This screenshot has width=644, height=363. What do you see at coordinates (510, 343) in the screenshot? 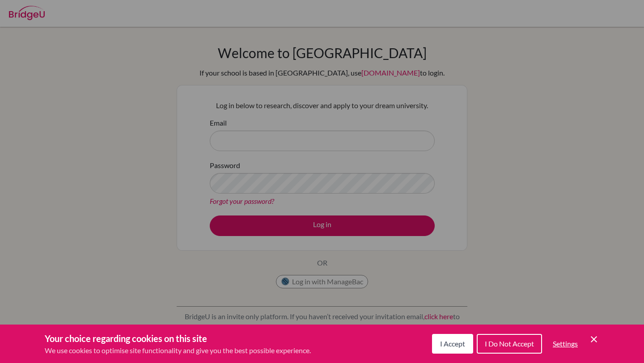
I see `button: I Do Not Accept` at bounding box center [510, 343].